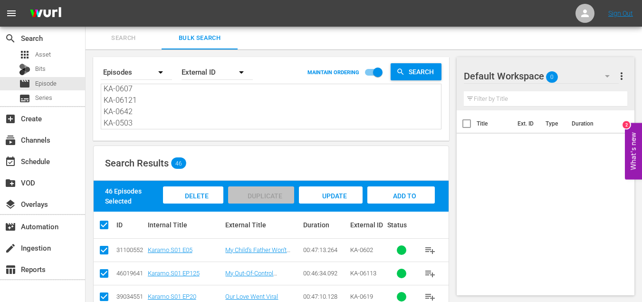  What do you see at coordinates (325, 296) in the screenshot?
I see `div: 00:47:10.128` at bounding box center [325, 296].